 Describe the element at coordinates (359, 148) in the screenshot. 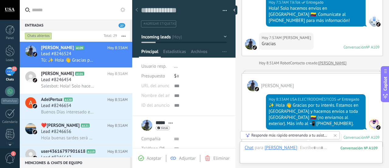

I see `div: 109` at that location.